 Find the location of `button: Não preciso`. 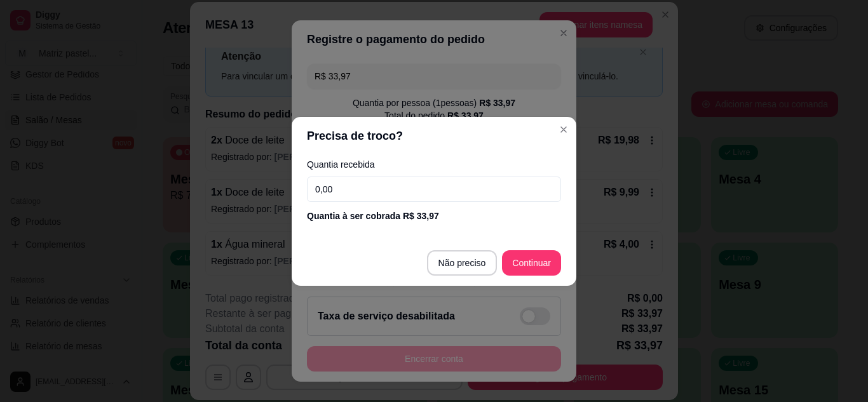

button: Não preciso is located at coordinates (462, 263).